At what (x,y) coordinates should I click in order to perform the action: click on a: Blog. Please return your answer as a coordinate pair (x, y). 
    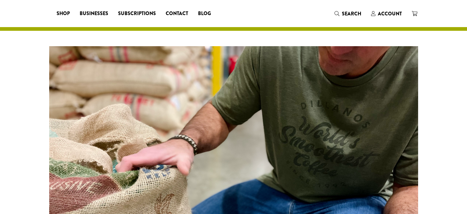
    Looking at the image, I should click on (205, 14).